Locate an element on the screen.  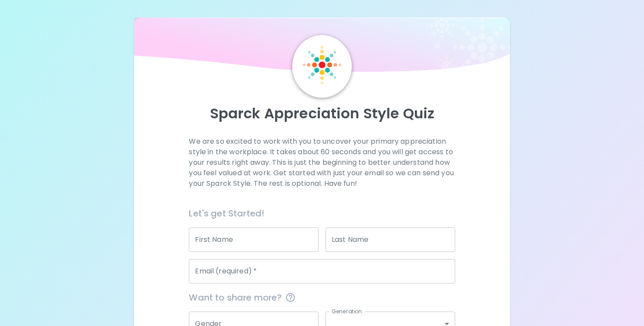
img: wave is located at coordinates (322, 47).